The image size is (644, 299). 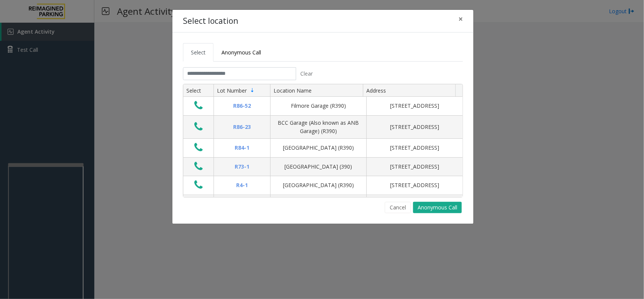 What do you see at coordinates (376, 90) in the screenshot?
I see `span: Address` at bounding box center [376, 90].